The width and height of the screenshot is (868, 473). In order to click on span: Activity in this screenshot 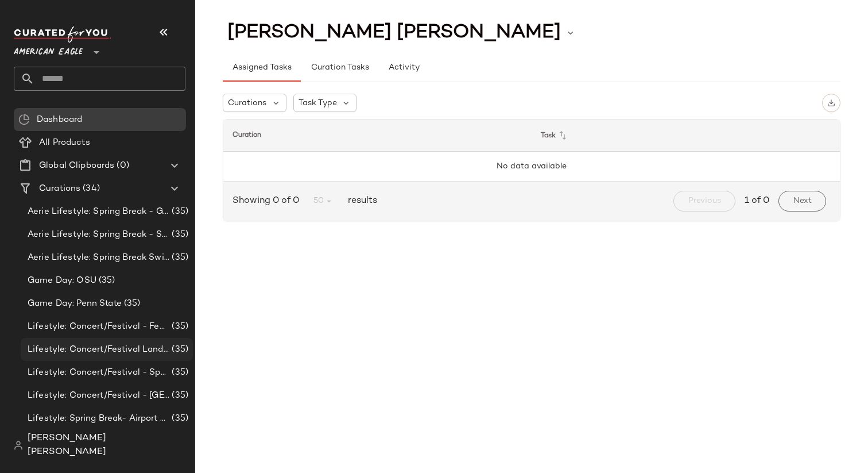, I will do `click(403, 68)`.